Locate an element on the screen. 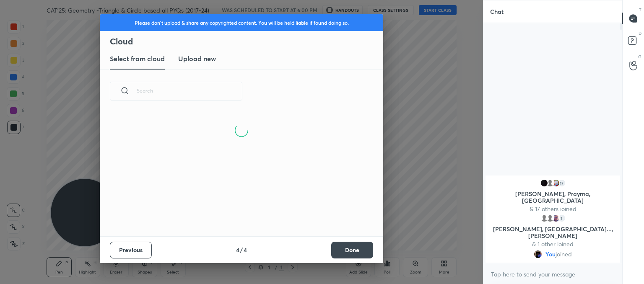  div: Please don't upload & share any copyrighted content. You will be held liable if found doing so. is located at coordinates (241, 22).